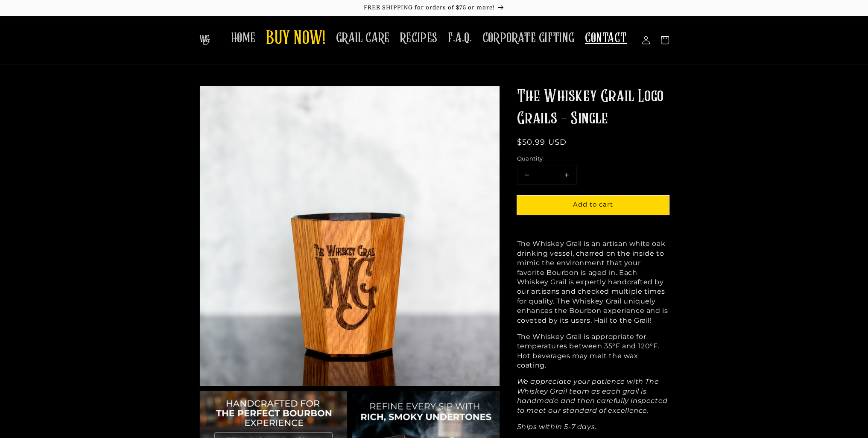 Image resolution: width=868 pixels, height=438 pixels. I want to click on span: The Whiskey Grail is appropriate for temperatures between 35°F and 120°F. Hot beverages may melt ..., so click(589, 351).